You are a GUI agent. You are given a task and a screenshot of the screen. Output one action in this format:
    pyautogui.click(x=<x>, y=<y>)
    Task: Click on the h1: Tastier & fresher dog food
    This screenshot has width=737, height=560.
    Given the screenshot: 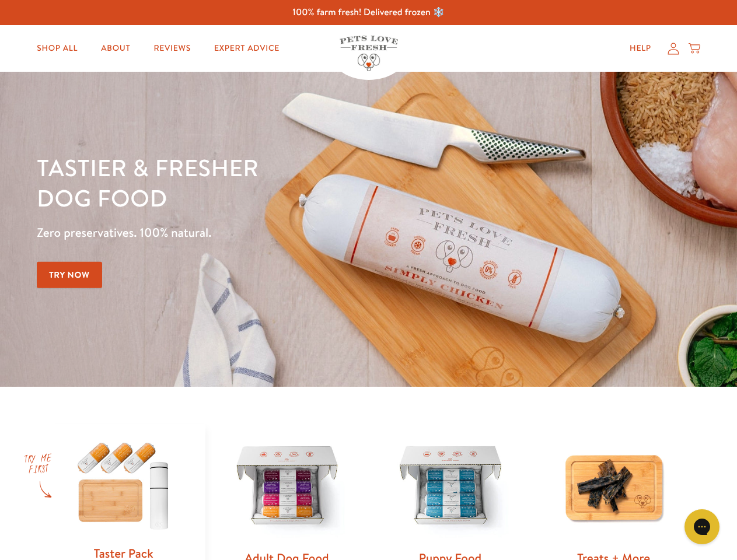 What is the action you would take?
    pyautogui.click(x=258, y=182)
    